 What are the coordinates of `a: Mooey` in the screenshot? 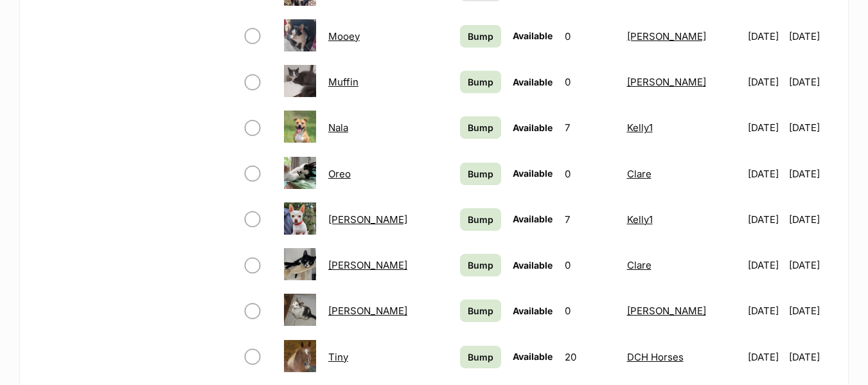 It's located at (343, 36).